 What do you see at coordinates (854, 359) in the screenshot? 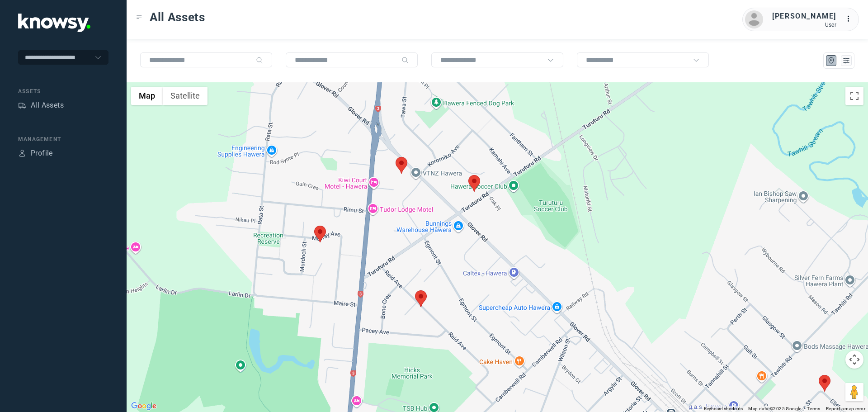
I see `button: Map camera controls` at bounding box center [854, 359].